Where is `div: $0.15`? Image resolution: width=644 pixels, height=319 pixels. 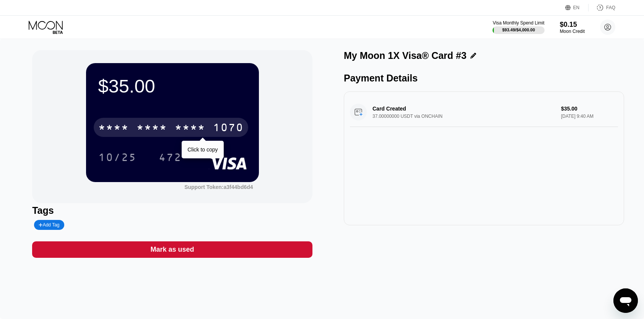
div: $0.15 is located at coordinates (572, 25).